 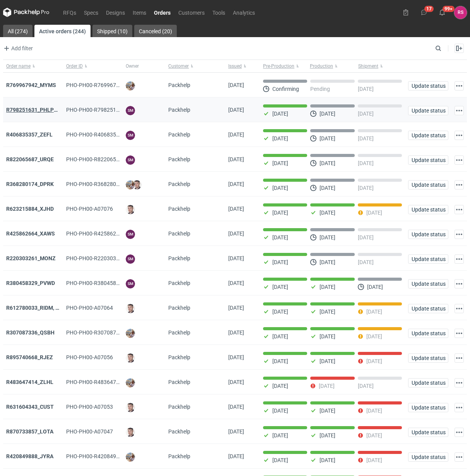 What do you see at coordinates (31, 258) in the screenshot?
I see `a: R220303261_MONZ` at bounding box center [31, 258].